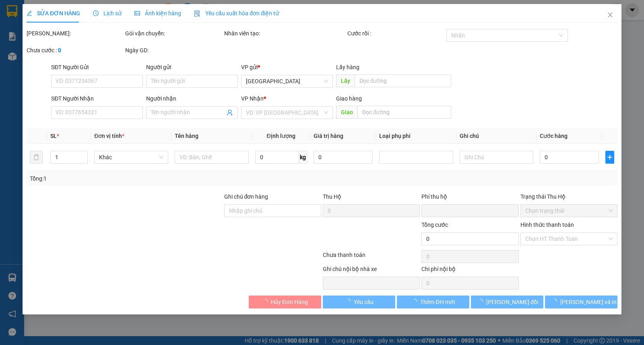 The image size is (644, 345). What do you see at coordinates (138, 14) in the screenshot?
I see `span: picture` at bounding box center [138, 14].